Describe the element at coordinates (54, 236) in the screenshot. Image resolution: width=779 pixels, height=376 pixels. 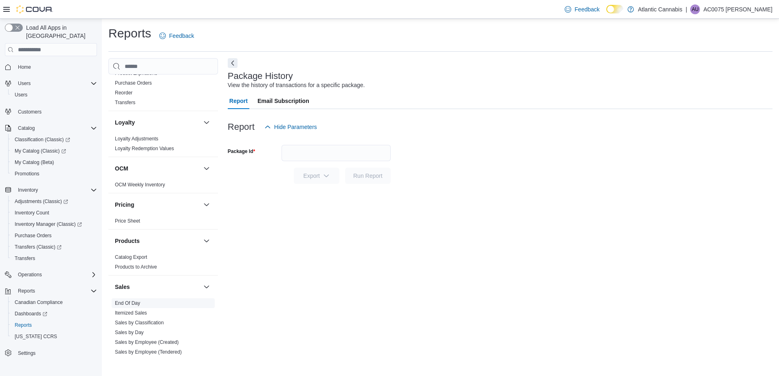
I see `button: Purchase Orders` at that location.